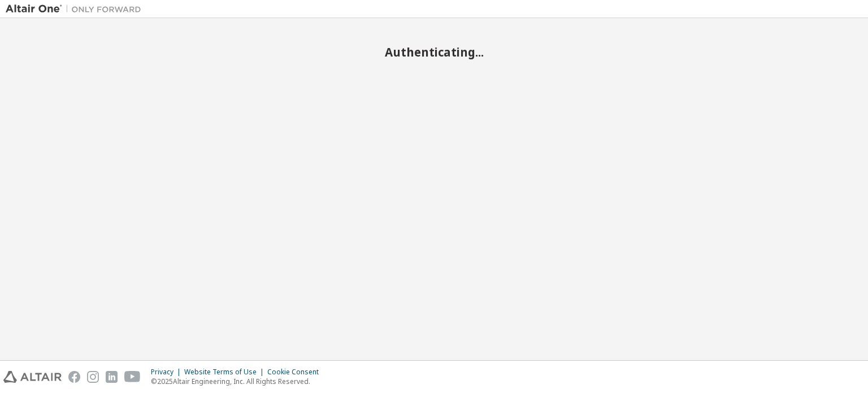 The height and width of the screenshot is (393, 868). I want to click on img: altair_logo.svg, so click(32, 377).